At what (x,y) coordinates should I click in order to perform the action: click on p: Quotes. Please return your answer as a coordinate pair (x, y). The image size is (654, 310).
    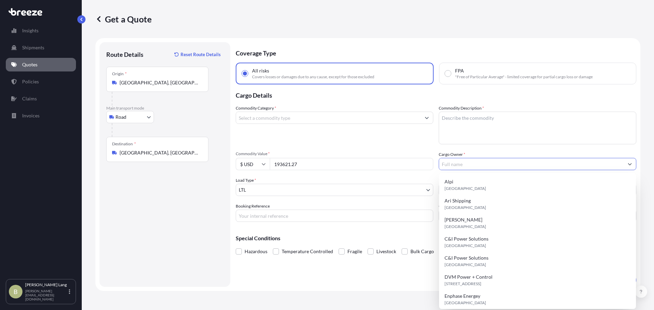
    Looking at the image, I should click on (30, 65).